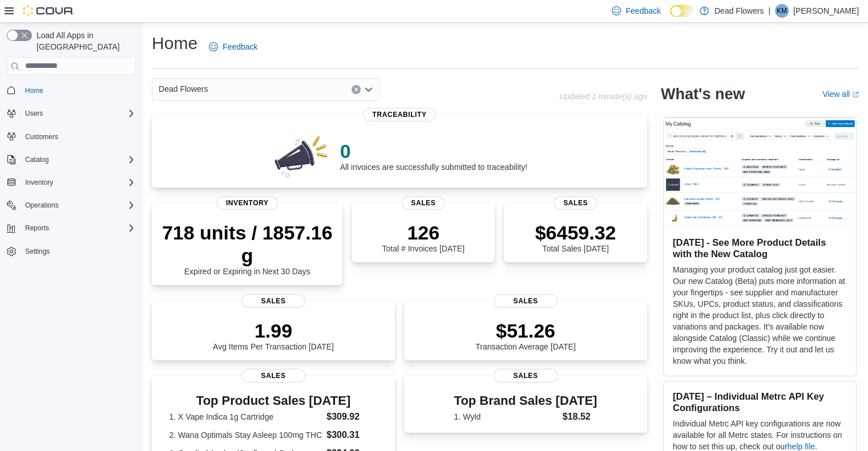 The width and height of the screenshot is (868, 451). Describe the element at coordinates (184, 89) in the screenshot. I see `span: Dead Flowers` at that location.